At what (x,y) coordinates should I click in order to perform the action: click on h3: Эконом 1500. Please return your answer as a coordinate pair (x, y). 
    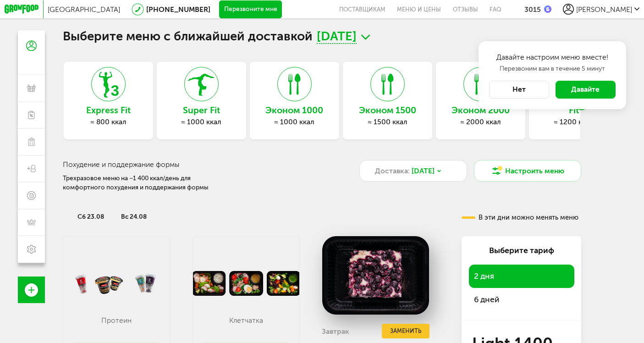
    Looking at the image, I should click on (387, 110).